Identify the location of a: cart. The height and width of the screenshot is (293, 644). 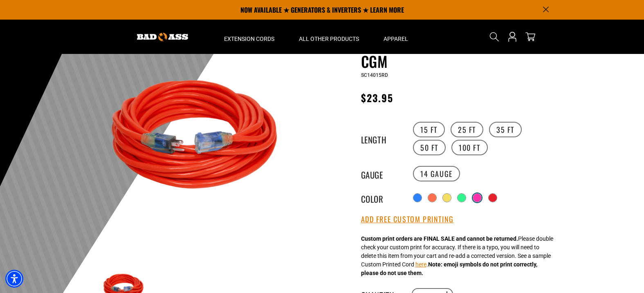
(530, 37).